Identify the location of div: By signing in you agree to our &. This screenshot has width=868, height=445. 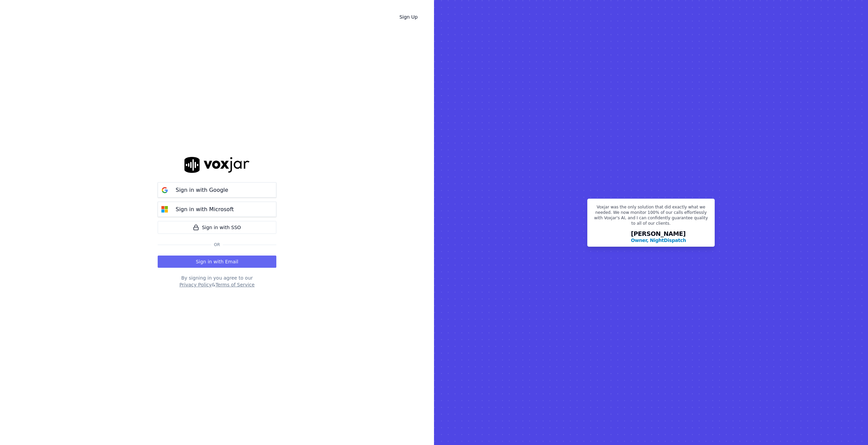
(217, 281).